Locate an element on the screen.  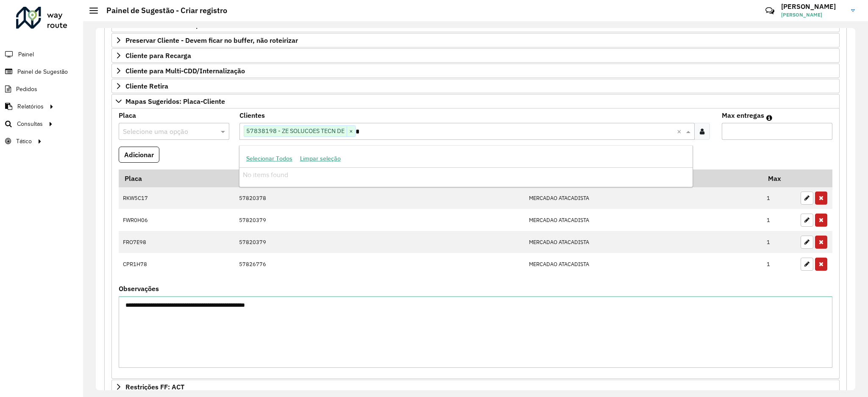
div: Mapas Sugeridos: Placa-Cliente is located at coordinates (476, 244).